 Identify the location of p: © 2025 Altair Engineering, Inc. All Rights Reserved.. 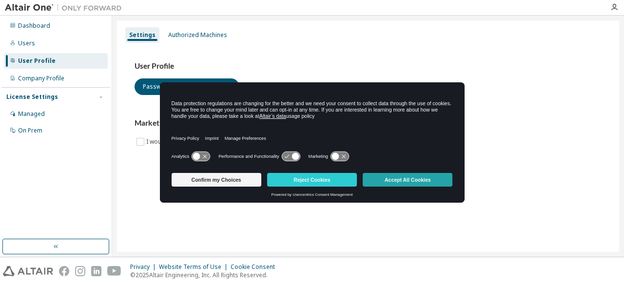
(205, 275).